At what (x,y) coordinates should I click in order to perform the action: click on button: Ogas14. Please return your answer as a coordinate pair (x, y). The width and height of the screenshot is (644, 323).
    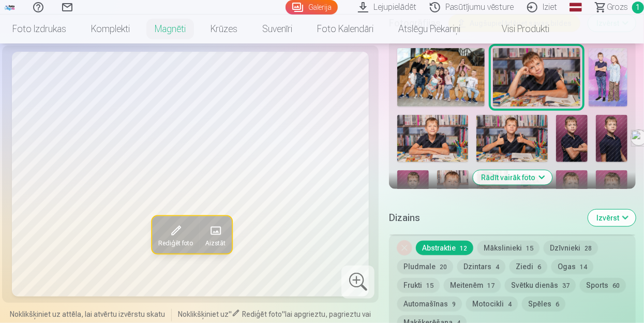
    Looking at the image, I should click on (573, 266).